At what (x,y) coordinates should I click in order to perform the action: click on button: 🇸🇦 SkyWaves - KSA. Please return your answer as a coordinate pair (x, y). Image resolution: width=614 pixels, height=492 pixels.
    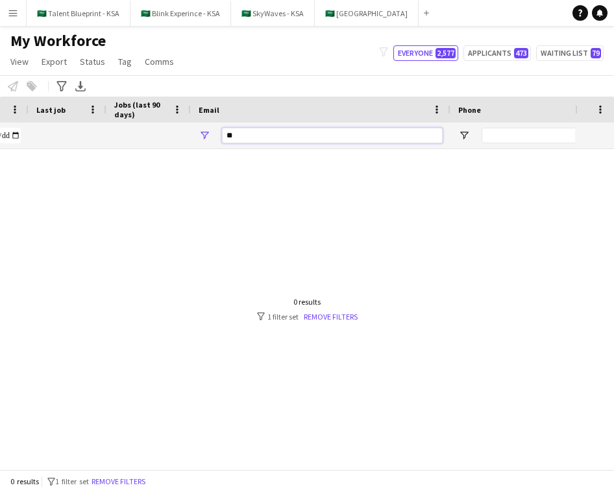
    Looking at the image, I should click on (273, 13).